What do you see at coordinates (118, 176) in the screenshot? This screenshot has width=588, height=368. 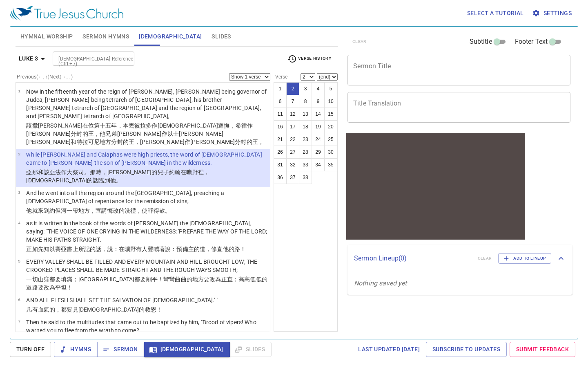 I see `wg2532: 該亞法` at bounding box center [118, 176].